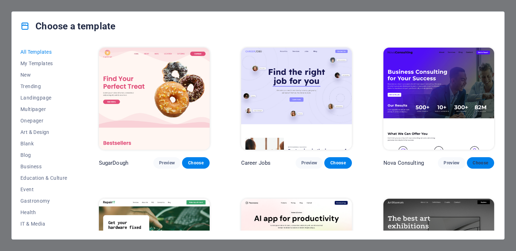 Image resolution: width=516 pixels, height=251 pixels. I want to click on button: Onepager, so click(44, 121).